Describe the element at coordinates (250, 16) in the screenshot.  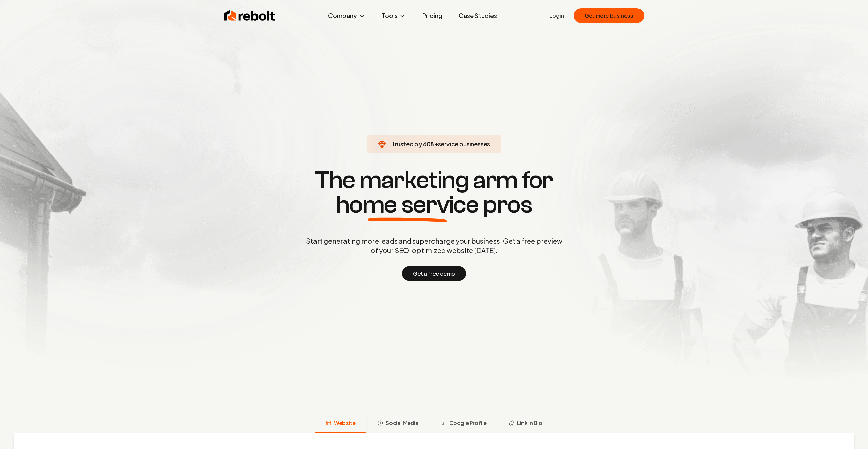
I see `img: Rebolt Logo` at that location.